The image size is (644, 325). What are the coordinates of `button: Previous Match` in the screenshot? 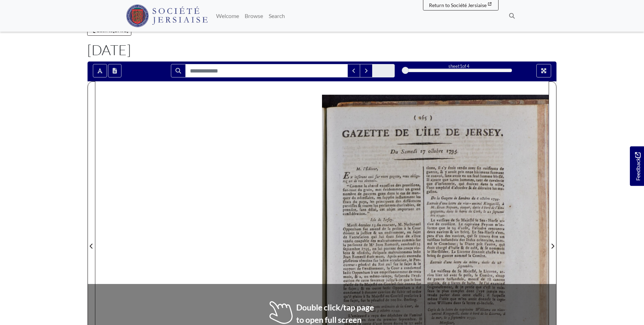 It's located at (354, 71).